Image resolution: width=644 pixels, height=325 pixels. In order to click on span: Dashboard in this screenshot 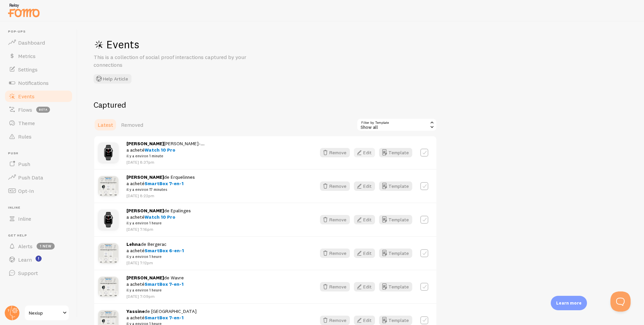, I will do `click(32, 43)`.